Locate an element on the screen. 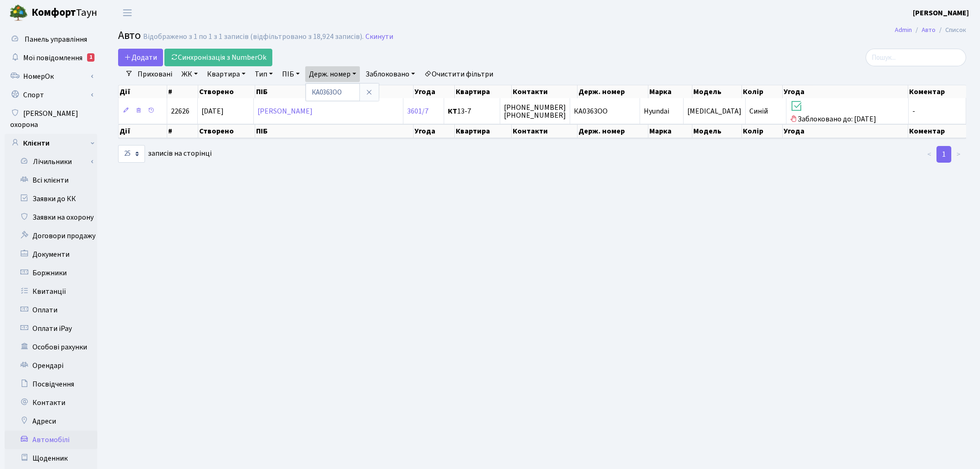  a: Скинути is located at coordinates (379, 37).